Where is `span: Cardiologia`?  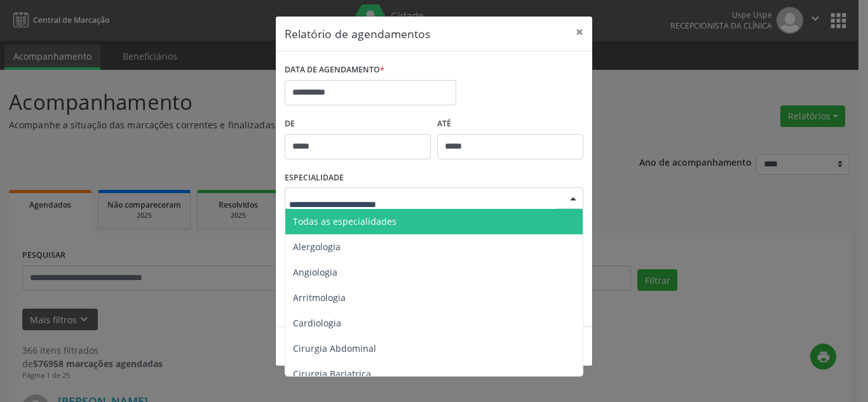 span: Cardiologia is located at coordinates (317, 323).